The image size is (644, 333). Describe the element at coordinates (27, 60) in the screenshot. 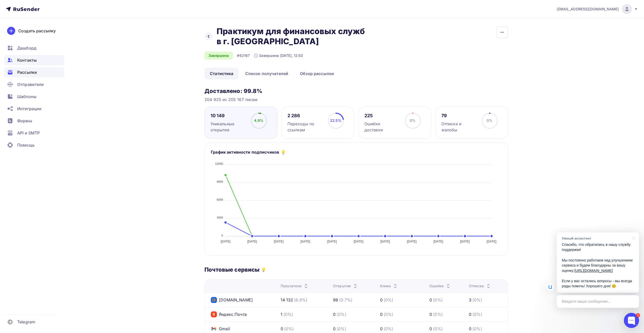

I see `span: Контакты` at that location.